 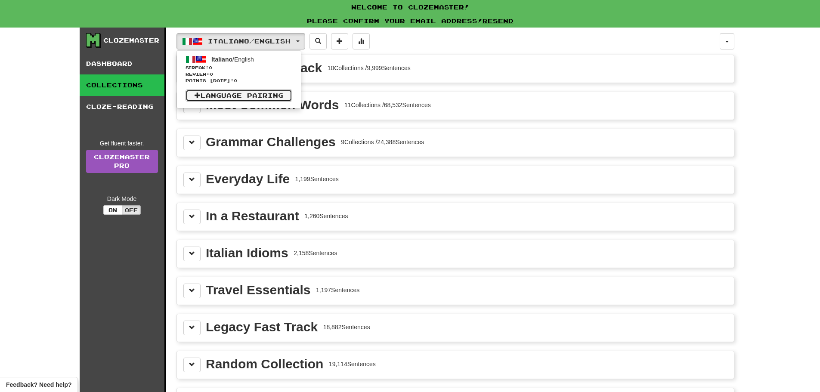 What do you see at coordinates (271, 142) in the screenshot?
I see `div: Grammar Challenges` at bounding box center [271, 142].